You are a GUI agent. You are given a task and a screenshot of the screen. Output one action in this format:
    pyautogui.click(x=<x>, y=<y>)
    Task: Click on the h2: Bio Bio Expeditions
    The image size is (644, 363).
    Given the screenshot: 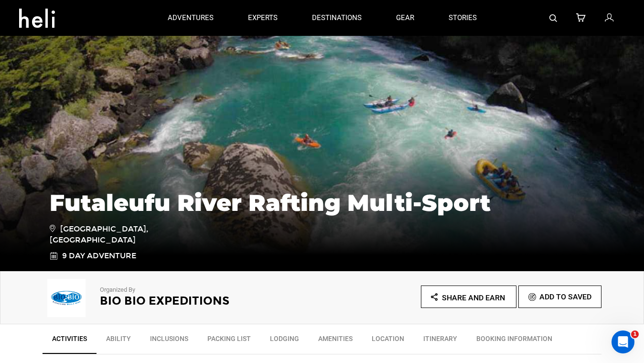 What is the action you would take?
    pyautogui.click(x=198, y=301)
    